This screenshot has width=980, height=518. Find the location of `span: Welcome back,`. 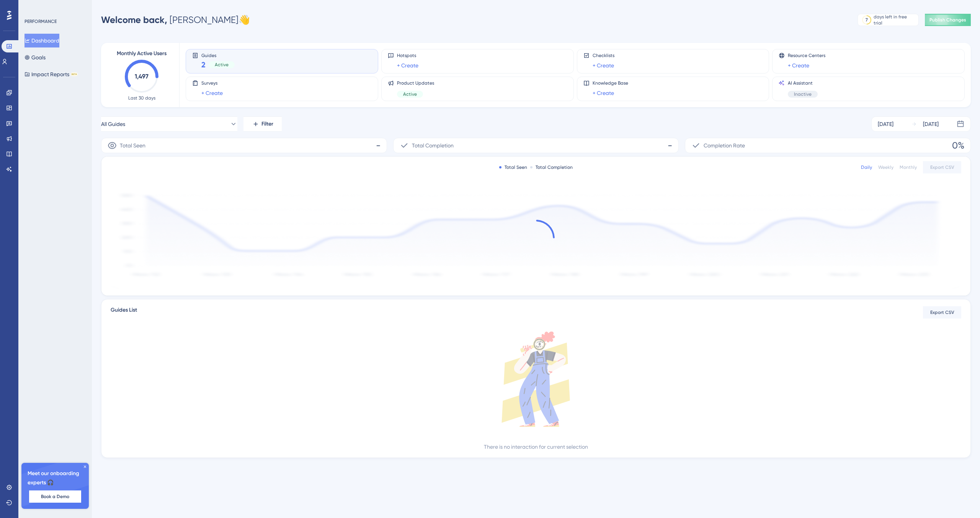

span: Welcome back, is located at coordinates (134, 20).